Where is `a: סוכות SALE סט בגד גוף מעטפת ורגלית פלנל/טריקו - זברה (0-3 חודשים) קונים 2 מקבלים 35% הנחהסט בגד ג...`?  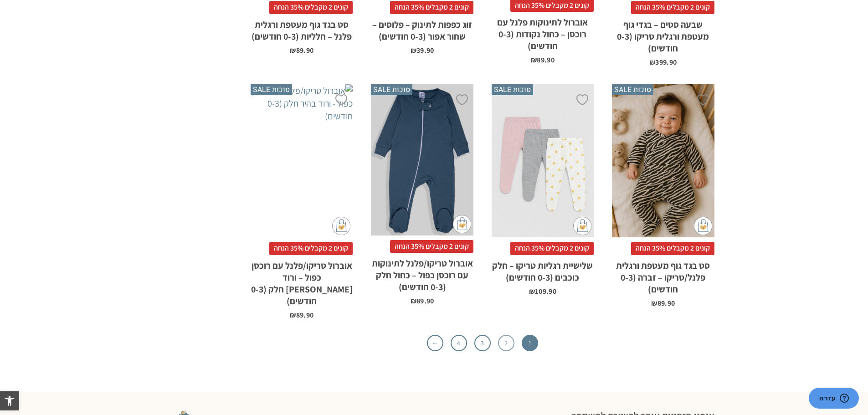 a: סוכות SALE סט בגד גוף מעטפת ורגלית פלנל/טריקו - זברה (0-3 חודשים) קונים 2 מקבלים 35% הנחהסט בגד ג... is located at coordinates (663, 196).